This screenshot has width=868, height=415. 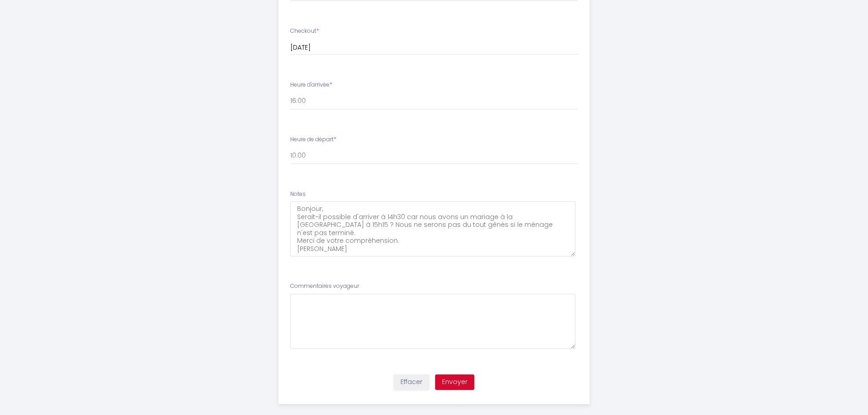 I want to click on button: Effacer, so click(x=411, y=382).